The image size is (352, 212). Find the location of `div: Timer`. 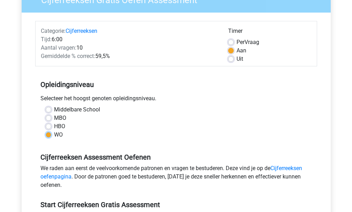

div: Timer is located at coordinates (270, 32).